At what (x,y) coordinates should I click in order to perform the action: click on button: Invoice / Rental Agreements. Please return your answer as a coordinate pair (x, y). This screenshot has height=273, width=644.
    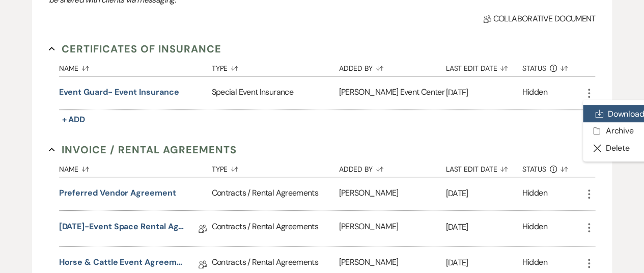
    Looking at the image, I should click on (142, 150).